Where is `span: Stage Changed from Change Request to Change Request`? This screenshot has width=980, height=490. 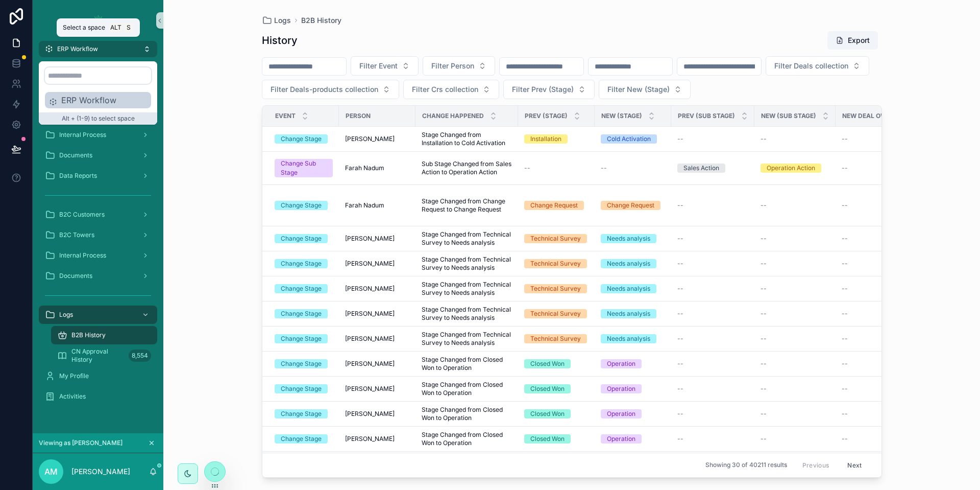 span: Stage Changed from Change Request to Change Request is located at coordinates (466, 205).